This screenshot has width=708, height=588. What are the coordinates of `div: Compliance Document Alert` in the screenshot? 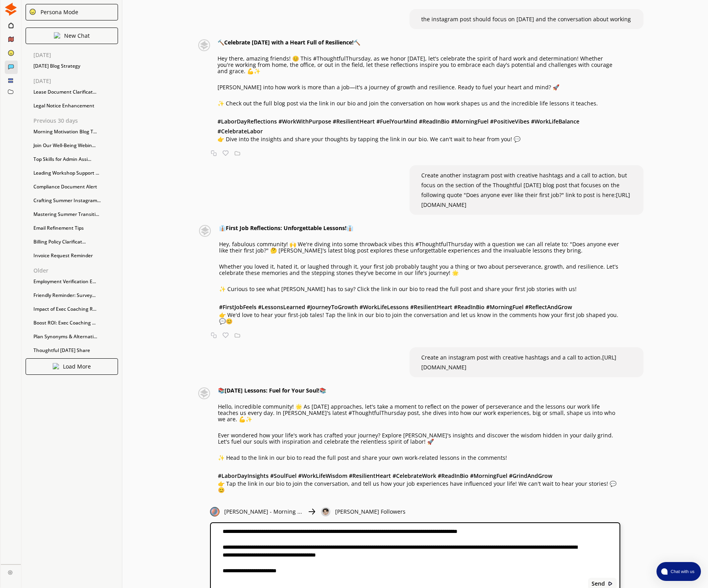 It's located at (75, 187).